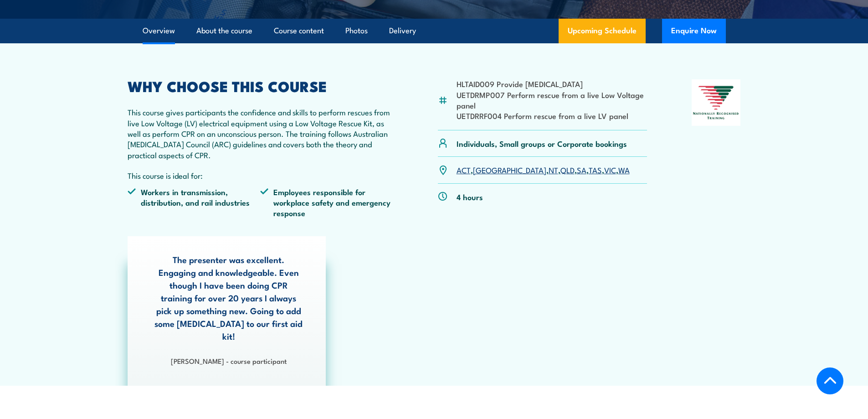 Image resolution: width=868 pixels, height=419 pixels. What do you see at coordinates (610, 169) in the screenshot?
I see `a: VIC` at bounding box center [610, 169].